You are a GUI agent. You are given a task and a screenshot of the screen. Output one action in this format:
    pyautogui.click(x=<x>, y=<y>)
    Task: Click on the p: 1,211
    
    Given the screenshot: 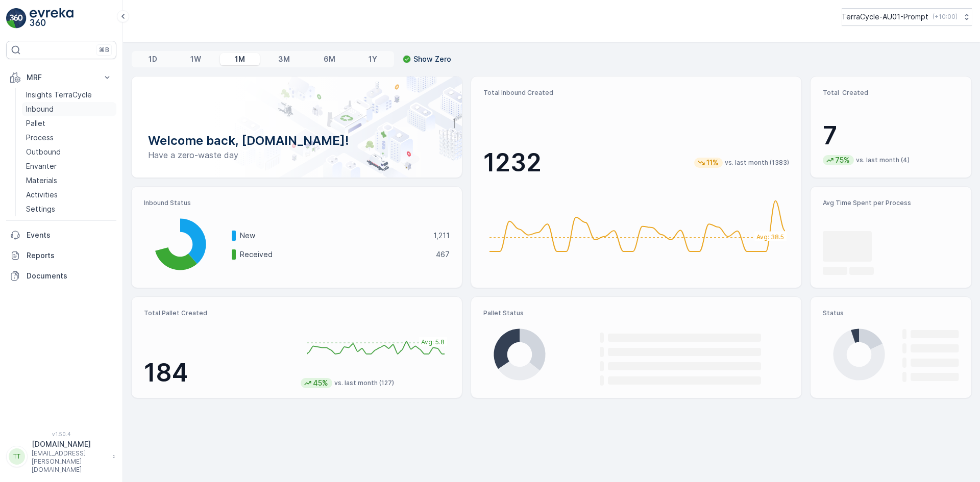 What is the action you would take?
    pyautogui.click(x=441, y=236)
    